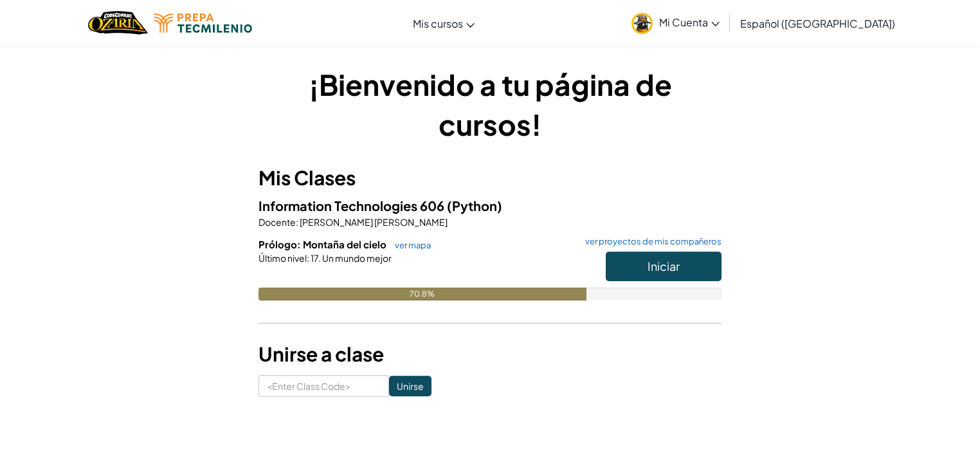 This screenshot has width=980, height=469. I want to click on img: avatar, so click(642, 23).